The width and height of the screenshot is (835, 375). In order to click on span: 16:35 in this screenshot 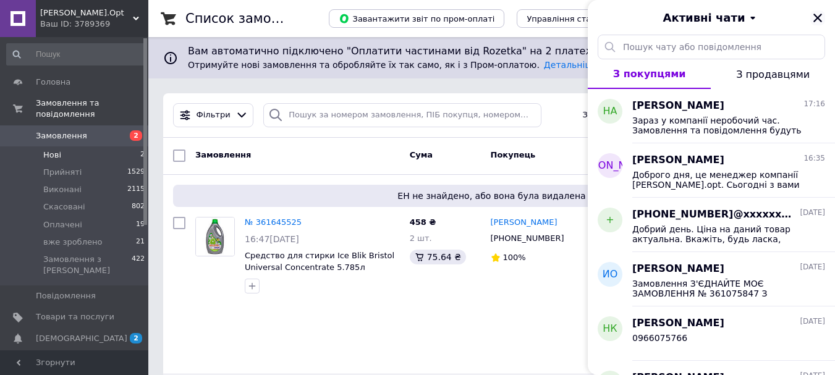, I will do `click(814, 158)`.